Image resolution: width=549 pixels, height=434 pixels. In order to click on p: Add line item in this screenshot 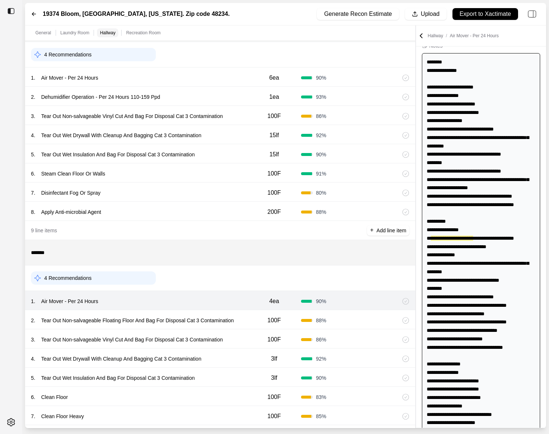, I will do `click(391, 230)`.